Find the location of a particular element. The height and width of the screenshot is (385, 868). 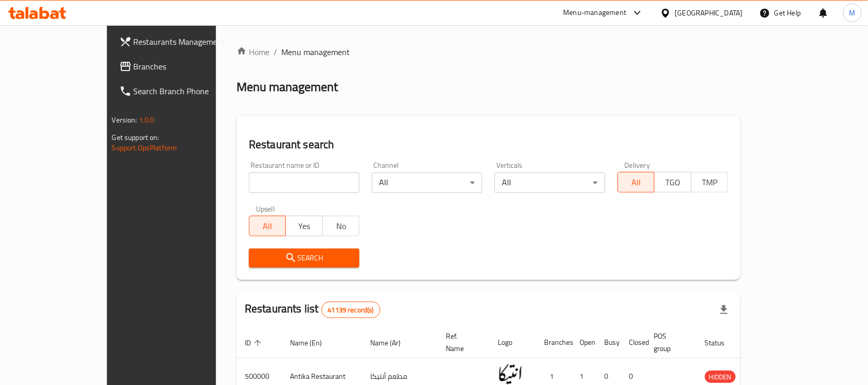

div: Total records count is located at coordinates (350, 310).